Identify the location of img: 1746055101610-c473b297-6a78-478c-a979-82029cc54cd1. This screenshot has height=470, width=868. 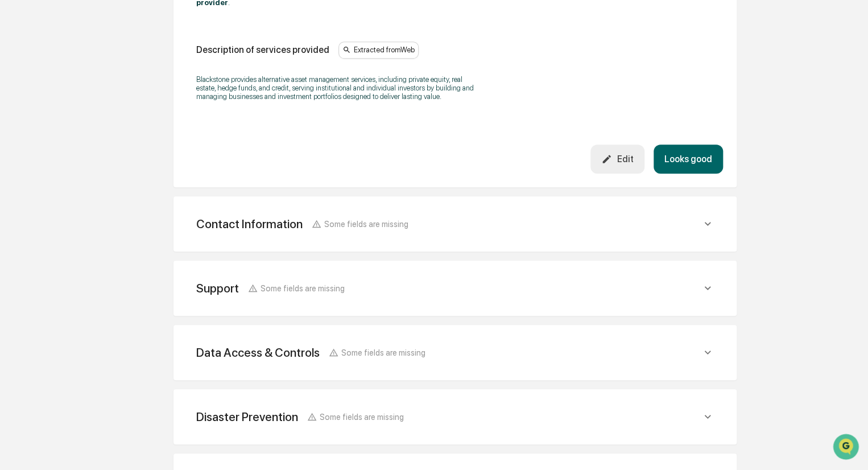
(21, 97).